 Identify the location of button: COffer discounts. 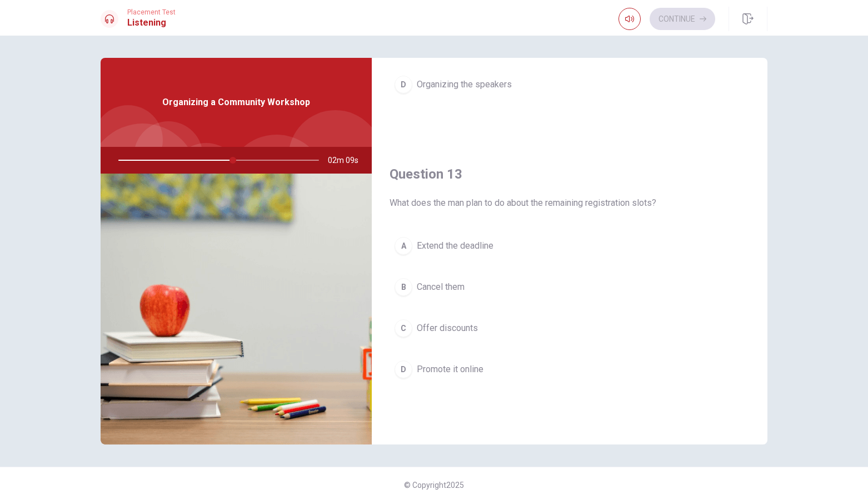
(570, 328).